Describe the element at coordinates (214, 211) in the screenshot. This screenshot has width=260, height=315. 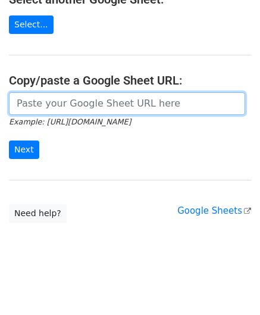
I see `a: Google Sheets` at that location.